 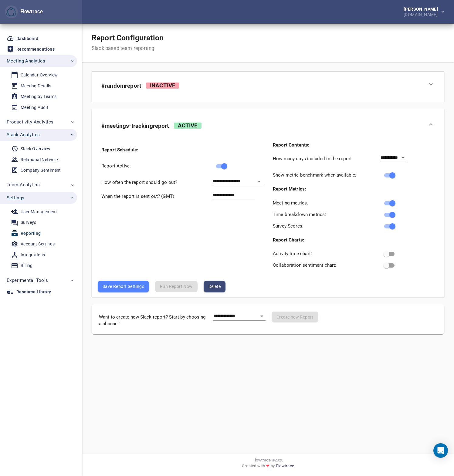 I want to click on button: Delete, so click(x=214, y=287).